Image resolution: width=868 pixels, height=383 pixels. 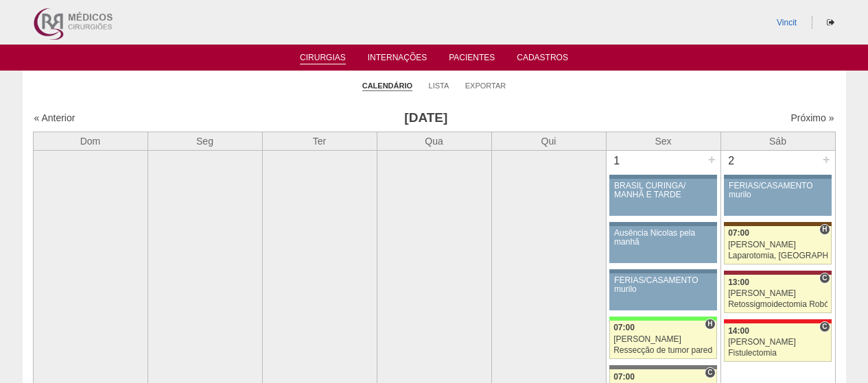 I want to click on div: Fistulectomia, so click(x=777, y=353).